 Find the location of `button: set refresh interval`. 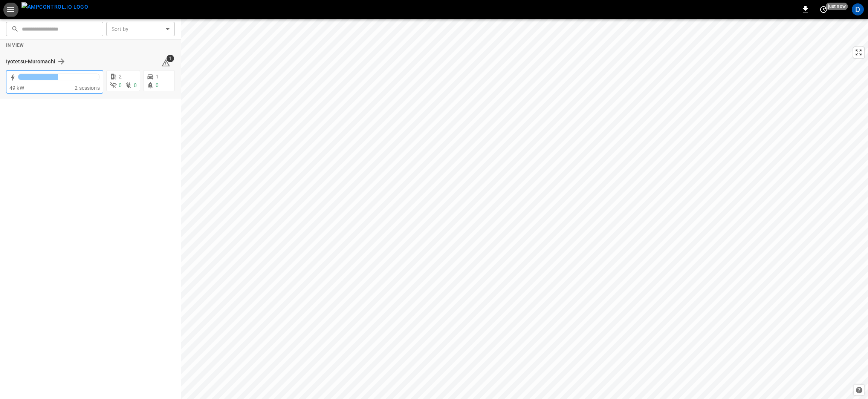

button: set refresh interval is located at coordinates (824, 9).